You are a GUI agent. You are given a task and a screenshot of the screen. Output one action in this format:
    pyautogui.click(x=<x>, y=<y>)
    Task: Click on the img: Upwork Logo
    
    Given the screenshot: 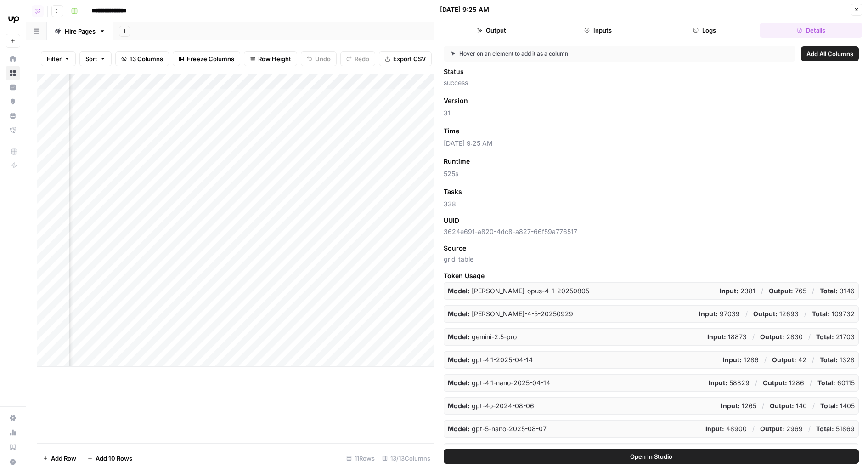 What is the action you would take?
    pyautogui.click(x=14, y=19)
    